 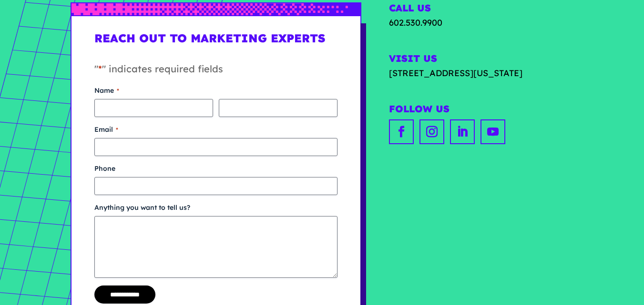 What do you see at coordinates (481, 60) in the screenshot?
I see `h2: Visit Us` at bounding box center [481, 60].